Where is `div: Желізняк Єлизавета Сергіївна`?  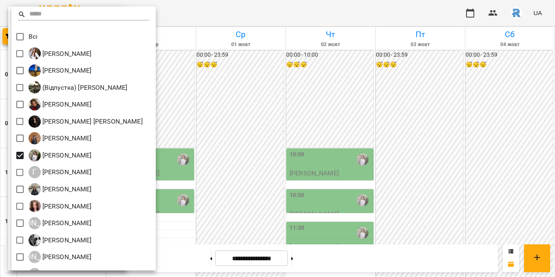 div: Желізняк Єлизавета Сергіївна is located at coordinates (60, 53).